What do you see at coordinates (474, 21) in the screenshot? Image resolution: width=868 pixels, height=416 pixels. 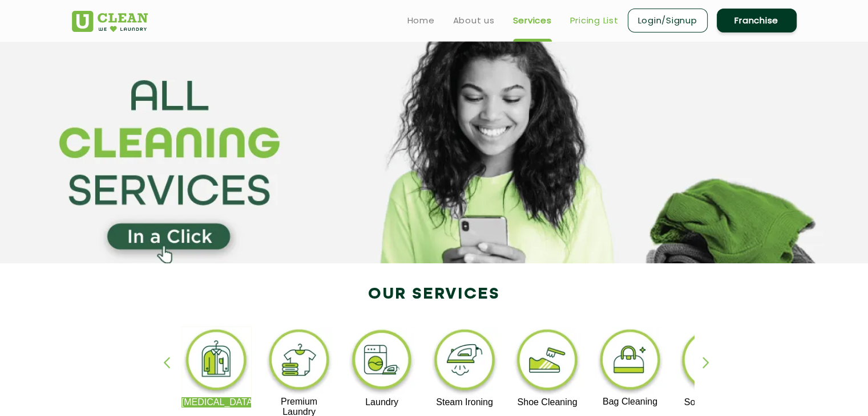 I see `a: About us` at bounding box center [474, 21].